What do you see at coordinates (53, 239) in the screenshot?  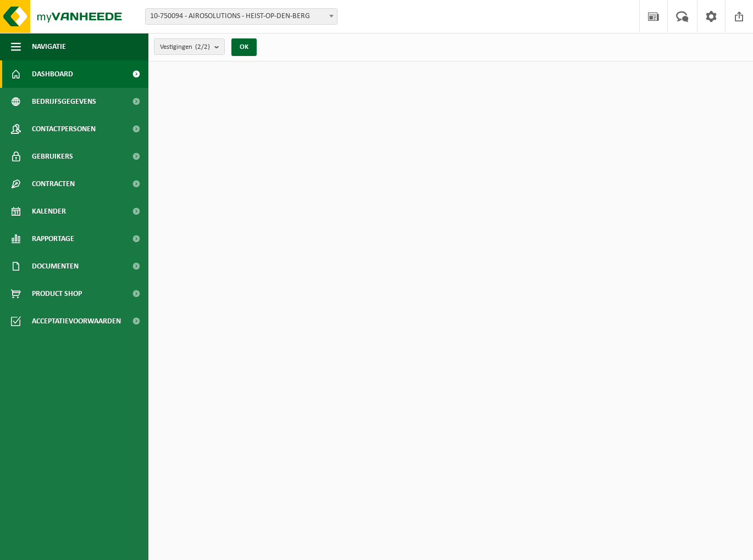 I see `span: Rapportage` at bounding box center [53, 239].